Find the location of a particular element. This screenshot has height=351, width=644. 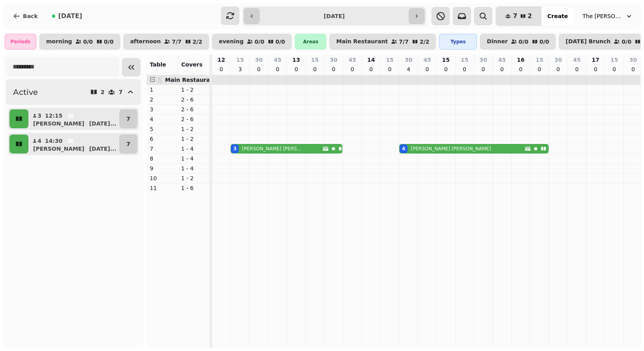

p: 14 is located at coordinates (371, 60).